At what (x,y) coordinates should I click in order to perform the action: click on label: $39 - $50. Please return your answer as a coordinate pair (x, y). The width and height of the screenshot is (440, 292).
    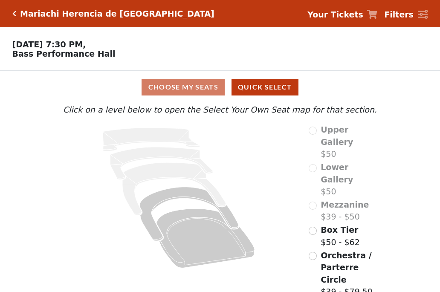
    Looking at the image, I should click on (345, 211).